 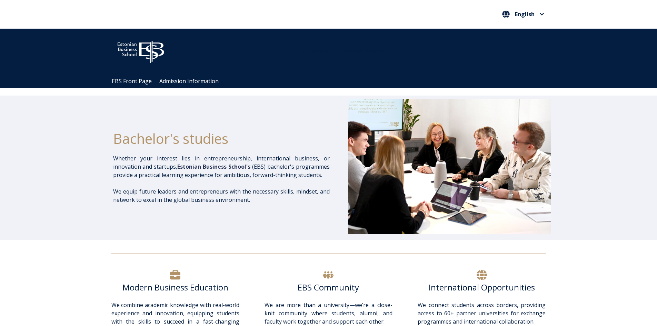 What do you see at coordinates (132, 81) in the screenshot?
I see `a: EBS Front Page` at bounding box center [132, 81].